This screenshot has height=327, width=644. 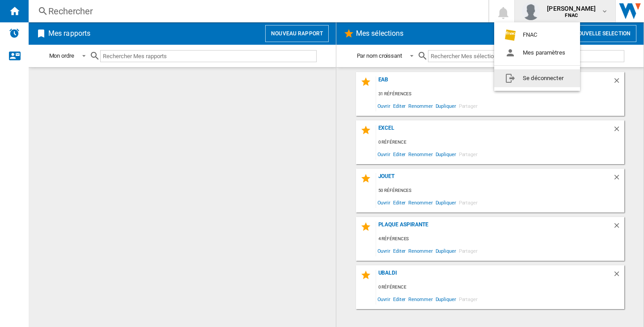 I want to click on button: Mes paramètres, so click(x=537, y=53).